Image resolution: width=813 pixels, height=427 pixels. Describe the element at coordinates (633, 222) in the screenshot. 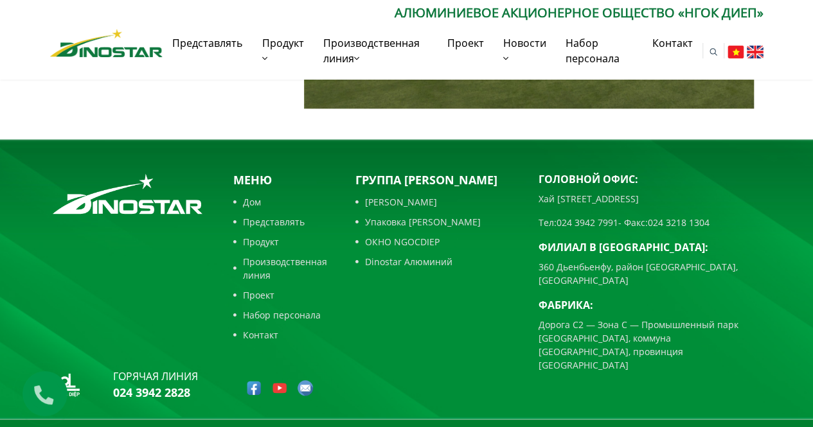

I see `font: - Факс:` at that location.